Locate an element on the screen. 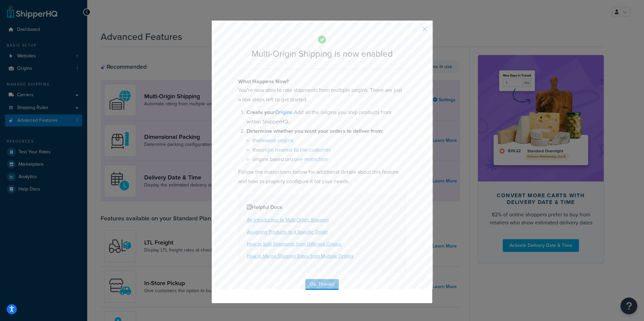 This screenshot has width=644, height=321. p: Follow the instructions below for additional details about this feature and how to properly confi... is located at coordinates (322, 177).